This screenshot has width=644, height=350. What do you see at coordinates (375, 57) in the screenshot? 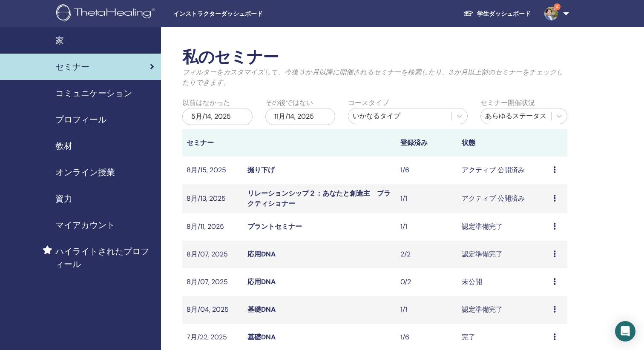
I see `h2: 私のセミナー` at bounding box center [375, 57].